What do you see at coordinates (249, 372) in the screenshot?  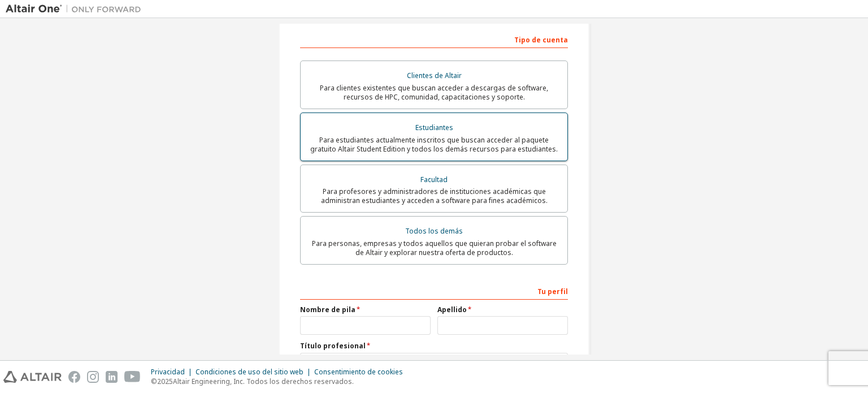 I see `font: Condiciones de uso del sitio web` at bounding box center [249, 372].